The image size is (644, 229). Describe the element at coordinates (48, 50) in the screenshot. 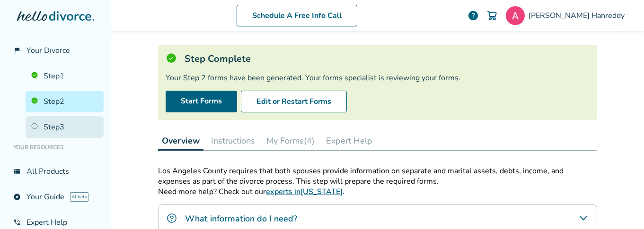

I see `span: Your Divorce` at that location.